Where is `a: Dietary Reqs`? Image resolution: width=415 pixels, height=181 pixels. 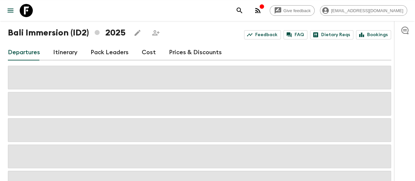 a: Dietary Reqs is located at coordinates (332, 35).